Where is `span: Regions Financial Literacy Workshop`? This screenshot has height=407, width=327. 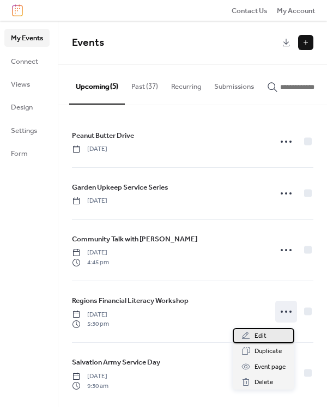
span: Regions Financial Literacy Workshop is located at coordinates (130, 301).